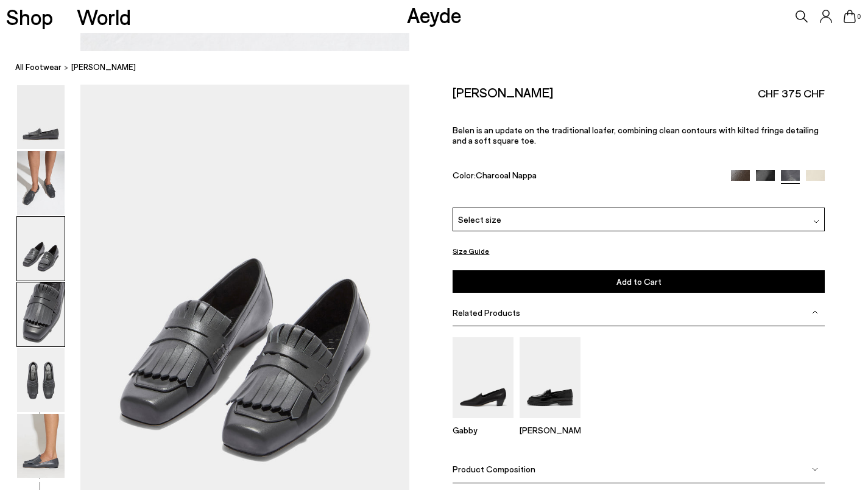 The width and height of the screenshot is (868, 490). I want to click on div: Color:, so click(586, 176).